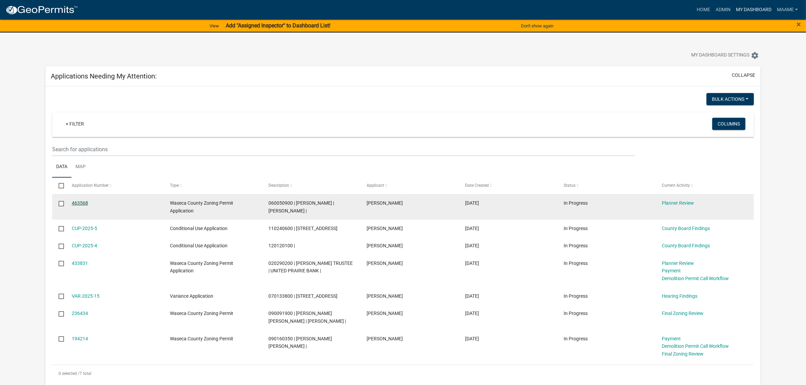 Image resolution: width=806 pixels, height=385 pixels. Describe the element at coordinates (723, 10) in the screenshot. I see `a: Admin` at that location.